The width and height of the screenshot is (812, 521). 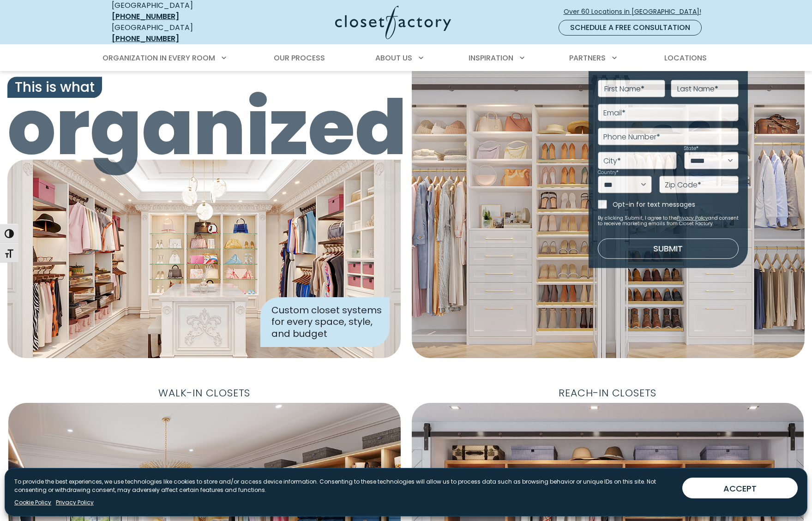 I want to click on a: Privacy Policy, so click(x=75, y=502).